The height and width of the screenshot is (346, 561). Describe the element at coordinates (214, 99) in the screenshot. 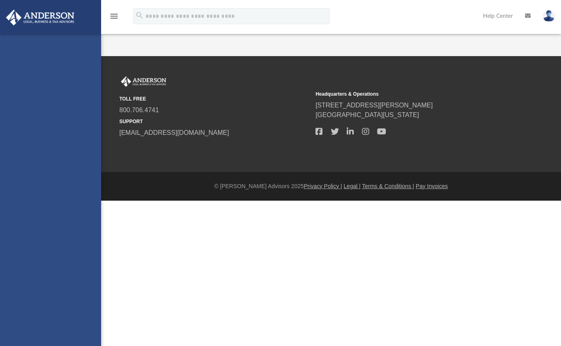

I see `small: TOLL FREE` at that location.